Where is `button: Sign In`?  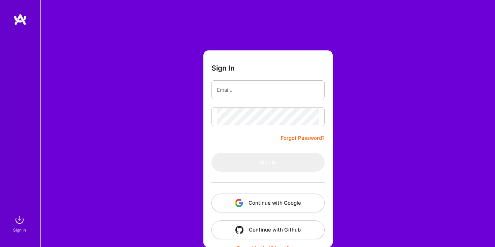
button: Sign In is located at coordinates (268, 163).